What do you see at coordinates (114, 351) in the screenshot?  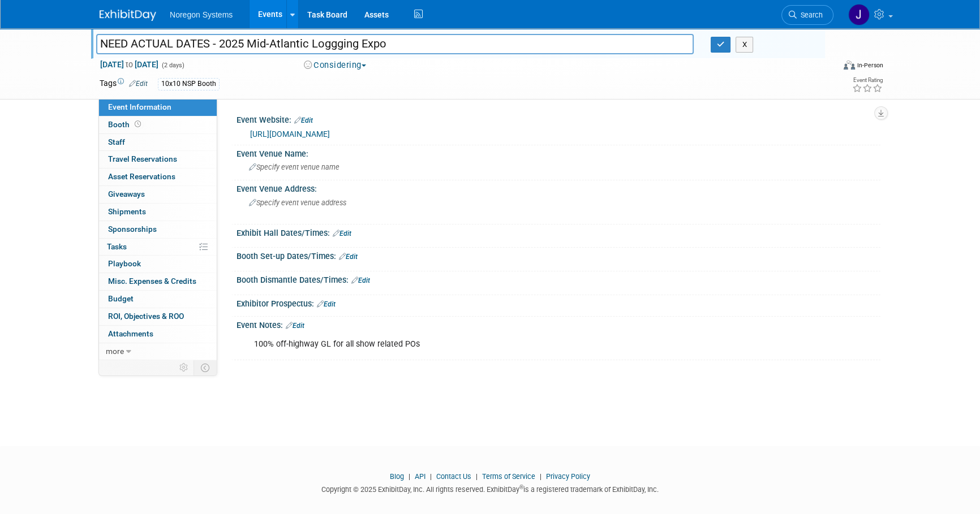 I see `span: more` at bounding box center [114, 351].